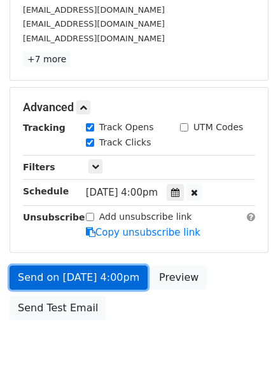  I want to click on a: +7 more, so click(46, 59).